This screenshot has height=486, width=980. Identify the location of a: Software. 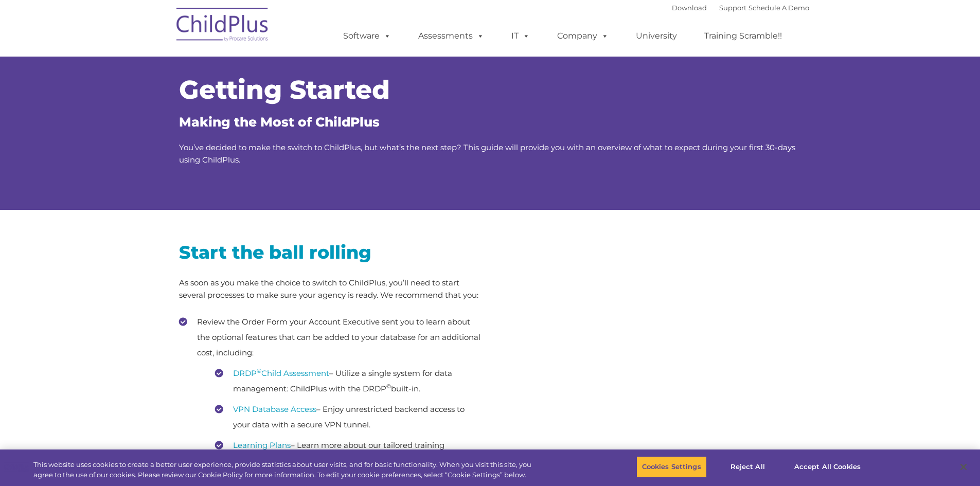
(366, 36).